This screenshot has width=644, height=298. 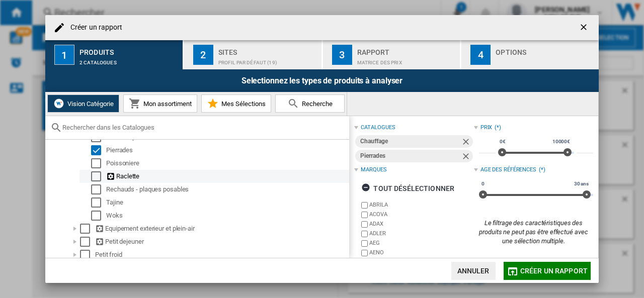 I want to click on div: 4, so click(x=480, y=55).